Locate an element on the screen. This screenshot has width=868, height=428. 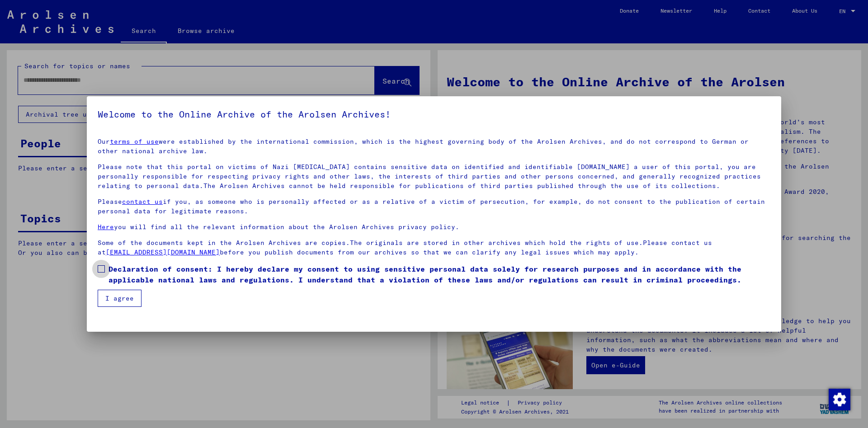
button: I agree is located at coordinates (119, 298).